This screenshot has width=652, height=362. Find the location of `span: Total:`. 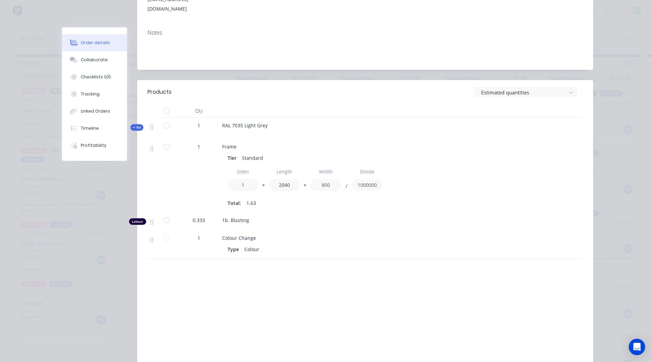

span: Total: is located at coordinates (234, 203).